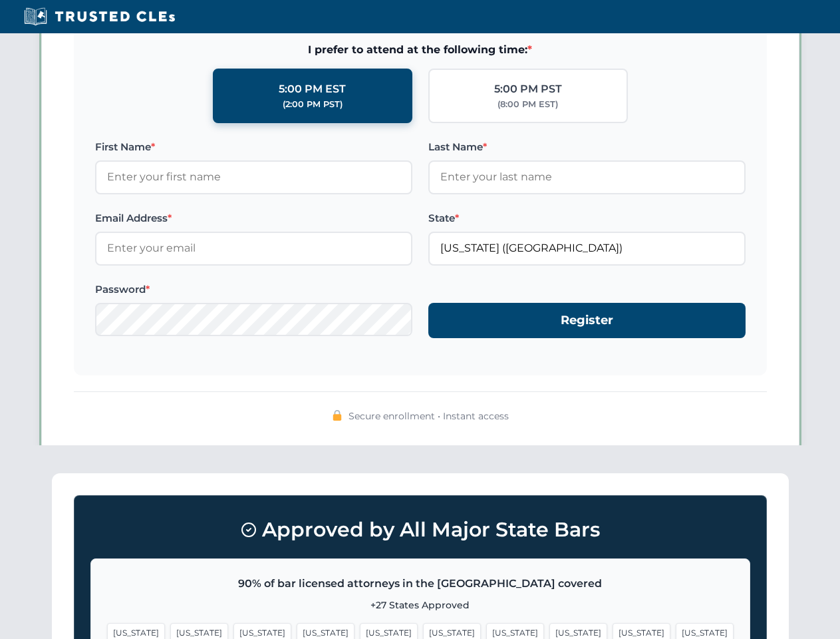  Describe the element at coordinates (527, 105) in the screenshot. I see `div: (8:00 PM EST)` at that location.